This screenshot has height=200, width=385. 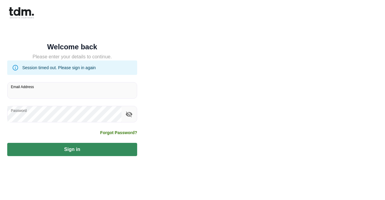 What do you see at coordinates (22, 87) in the screenshot?
I see `label: Email Address` at bounding box center [22, 87].